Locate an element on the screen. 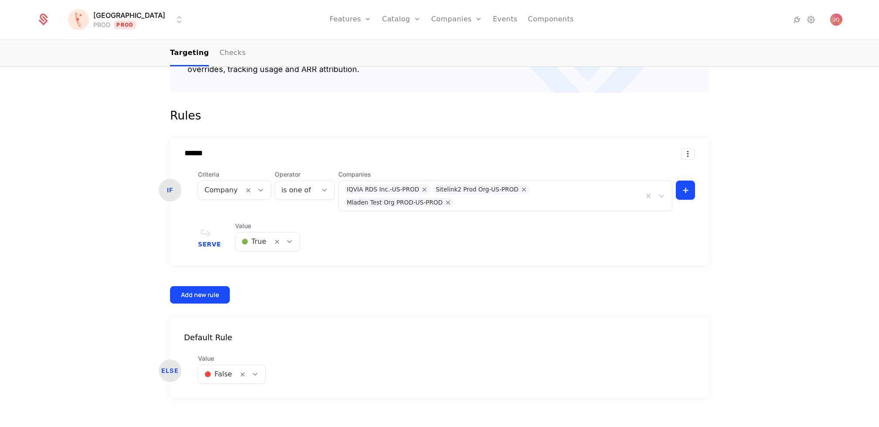 Image resolution: width=879 pixels, height=427 pixels. a: Checks is located at coordinates (232, 53).